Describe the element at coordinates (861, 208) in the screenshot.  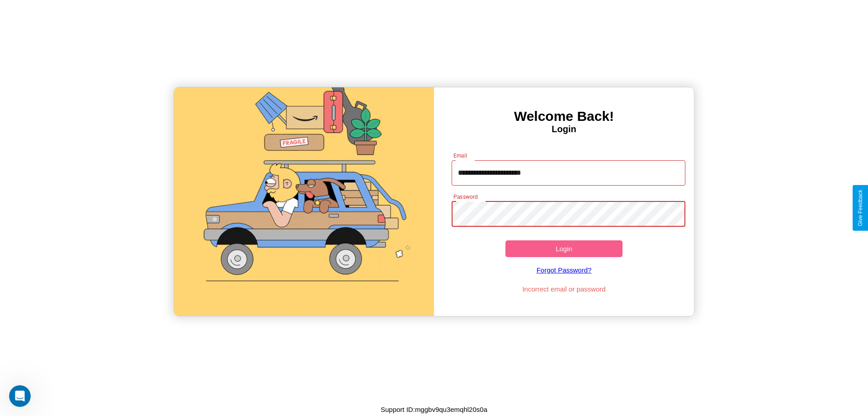
I see `div: Give Feedback` at that location.